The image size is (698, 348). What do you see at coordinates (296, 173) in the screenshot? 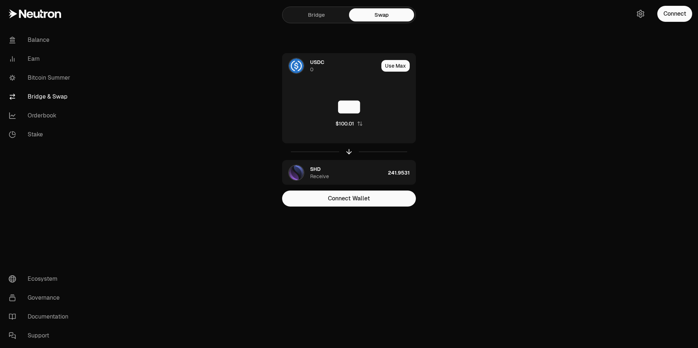
I see `img: SHD Logo` at bounding box center [296, 173].